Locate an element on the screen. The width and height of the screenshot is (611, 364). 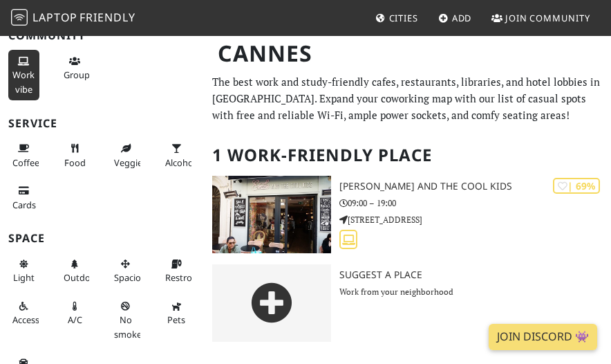
span: Food is located at coordinates (74, 163).